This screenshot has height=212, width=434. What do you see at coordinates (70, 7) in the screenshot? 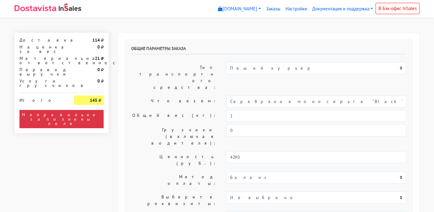
I see `img: InSales` at bounding box center [70, 7].